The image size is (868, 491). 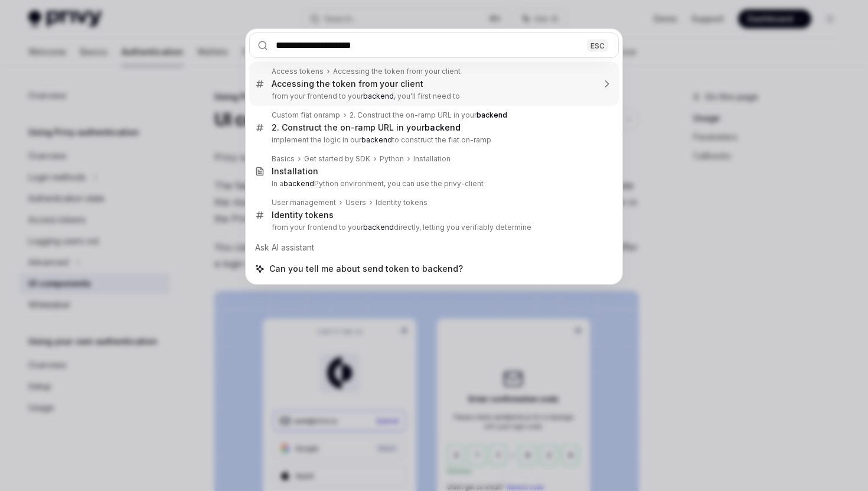 What do you see at coordinates (433, 96) in the screenshot?
I see `p: from your frontend to your , you'll first need to` at bounding box center [433, 96].